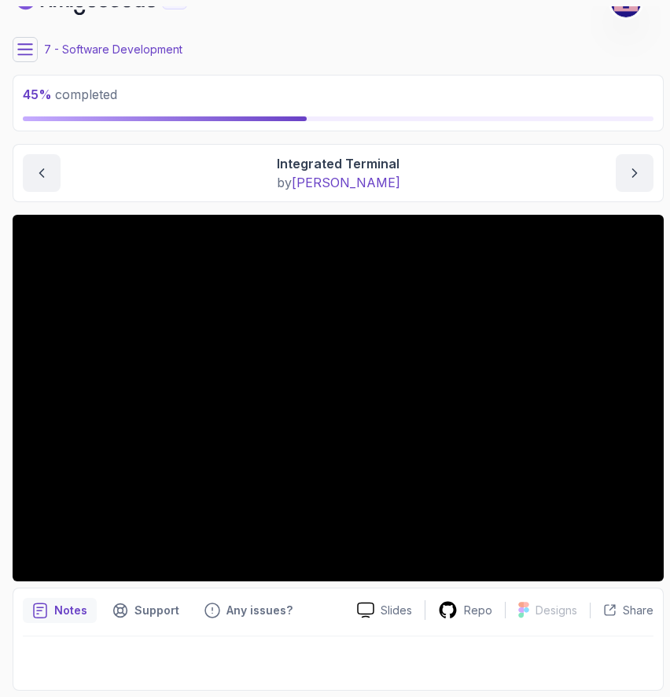 Image resolution: width=670 pixels, height=697 pixels. What do you see at coordinates (396, 610) in the screenshot?
I see `p: Slides` at bounding box center [396, 610].